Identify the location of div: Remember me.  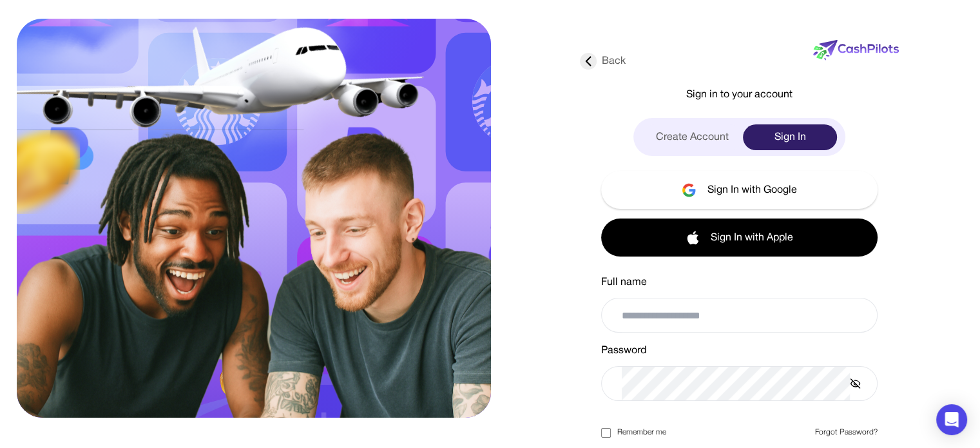
(633, 433).